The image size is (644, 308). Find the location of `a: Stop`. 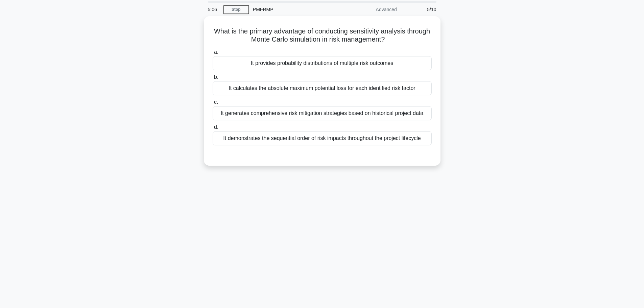

a: Stop is located at coordinates (236, 9).